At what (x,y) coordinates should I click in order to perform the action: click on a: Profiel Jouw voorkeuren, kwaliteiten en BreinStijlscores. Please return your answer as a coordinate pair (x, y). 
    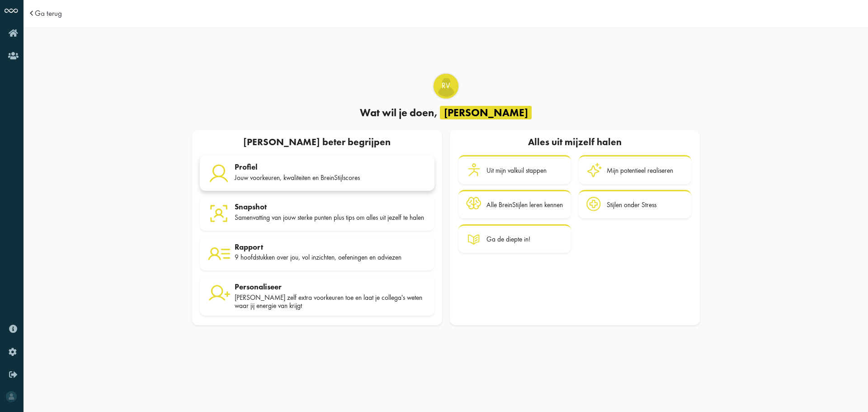
    Looking at the image, I should click on (317, 173).